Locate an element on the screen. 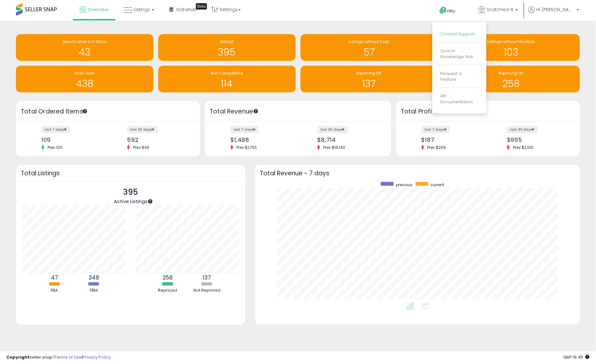  span: previous is located at coordinates (404, 184).